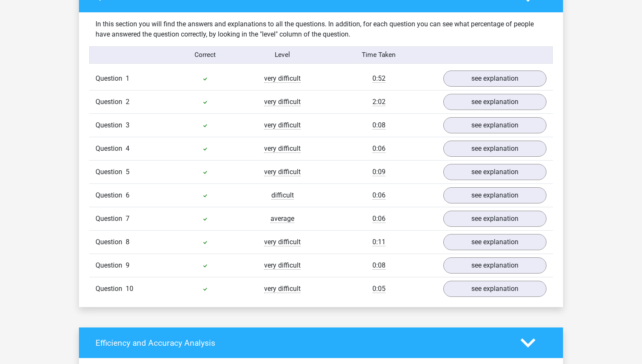  What do you see at coordinates (379, 172) in the screenshot?
I see `span: 0:09` at bounding box center [379, 172].